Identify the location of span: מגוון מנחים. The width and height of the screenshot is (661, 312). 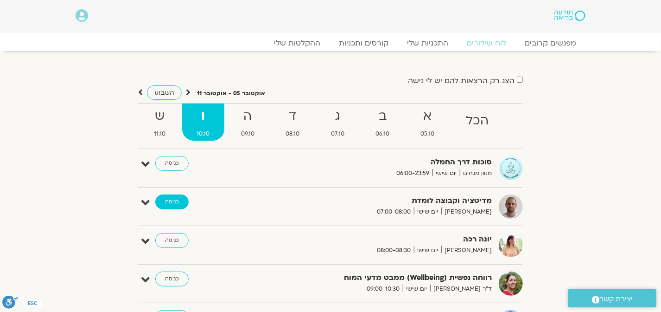
(476, 173).